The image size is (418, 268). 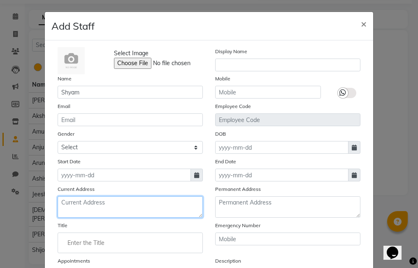 What do you see at coordinates (65, 79) in the screenshot?
I see `label: Name` at bounding box center [65, 79].